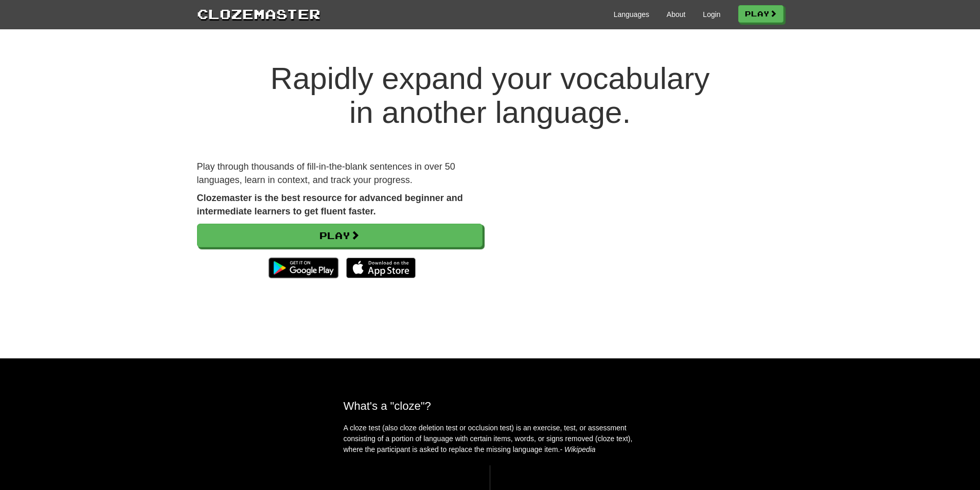  Describe the element at coordinates (676, 14) in the screenshot. I see `a: About` at that location.